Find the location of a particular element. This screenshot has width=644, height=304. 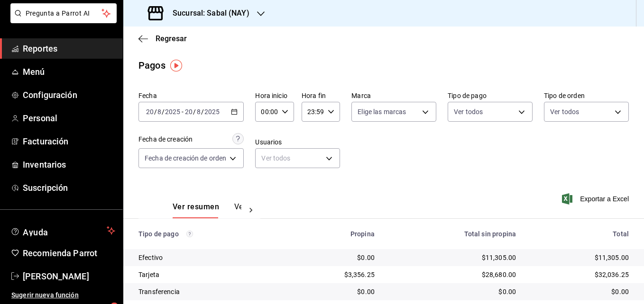

div: Fecha de creación is located at coordinates (165, 139).